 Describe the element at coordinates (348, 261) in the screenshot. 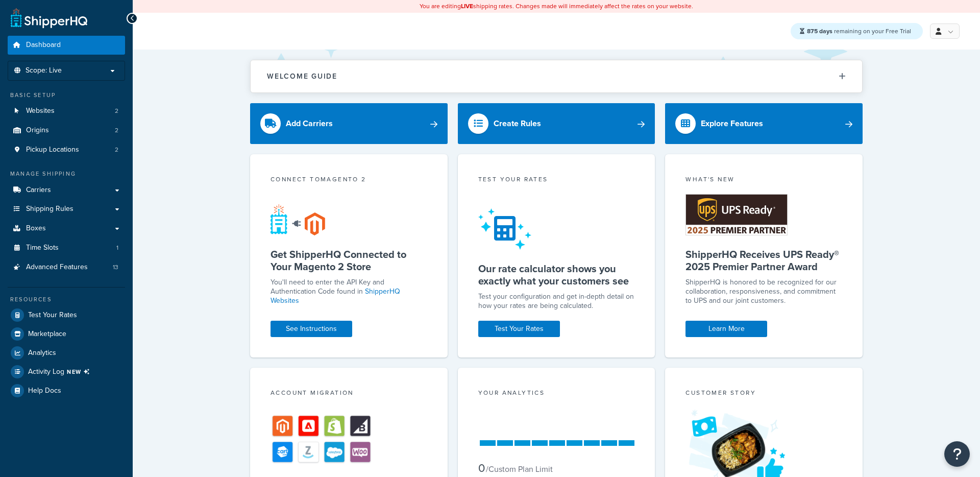

I see `h5: Get ShipperHQ Connected to Your Magento 2 Store` at that location.